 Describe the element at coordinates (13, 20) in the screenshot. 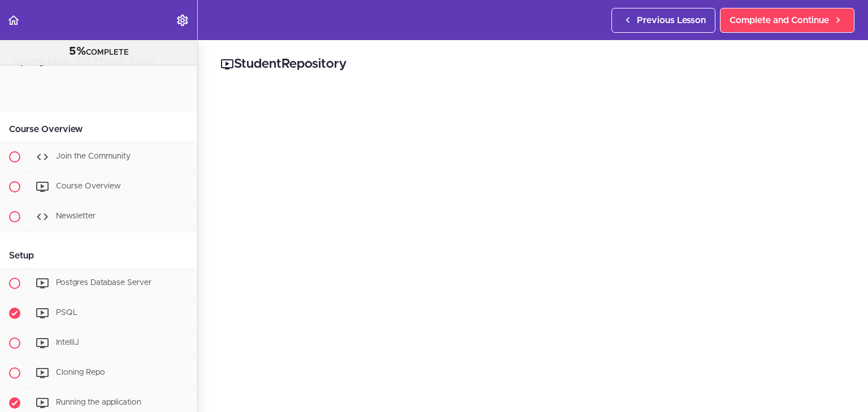

I see `svg: Back to course curriculum` at that location.